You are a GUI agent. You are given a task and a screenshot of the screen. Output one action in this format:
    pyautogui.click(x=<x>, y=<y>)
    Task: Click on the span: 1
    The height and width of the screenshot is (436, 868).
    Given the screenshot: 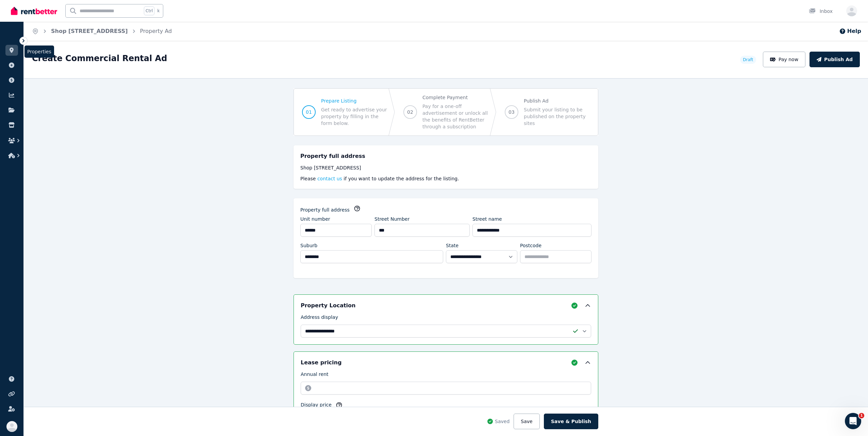 What is the action you would take?
    pyautogui.click(x=861, y=416)
    